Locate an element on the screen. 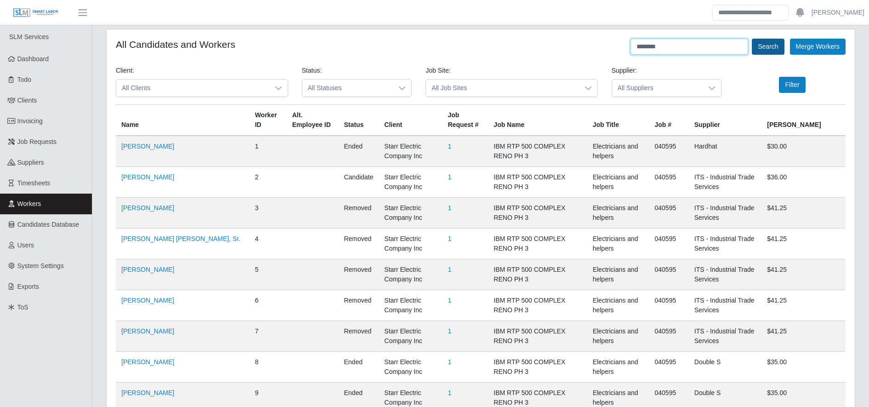 This screenshot has width=869, height=407. span: Invoicing is located at coordinates (30, 121).